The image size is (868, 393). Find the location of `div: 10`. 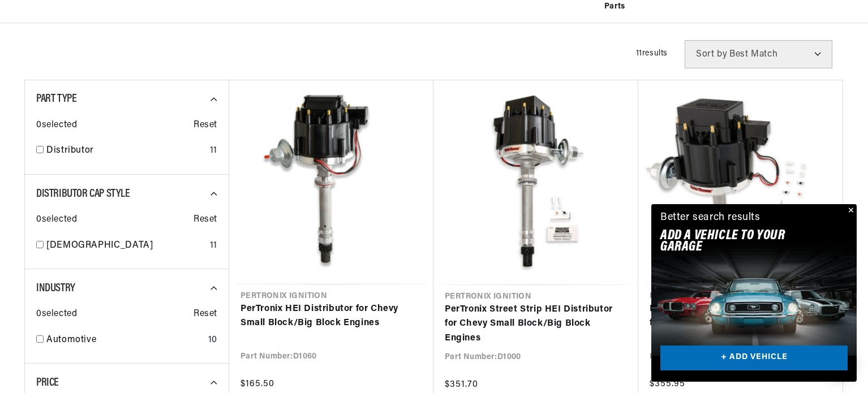

div: 10 is located at coordinates (213, 341).